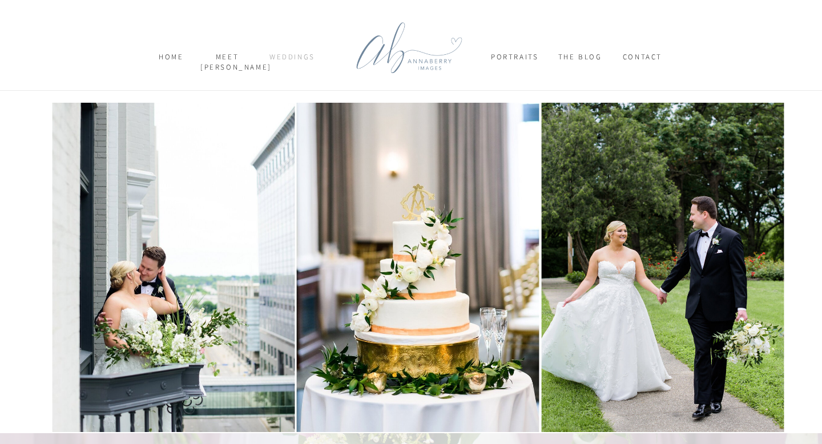 Image resolution: width=822 pixels, height=444 pixels. Describe the element at coordinates (580, 62) in the screenshot. I see `a: THE BLOG` at that location.